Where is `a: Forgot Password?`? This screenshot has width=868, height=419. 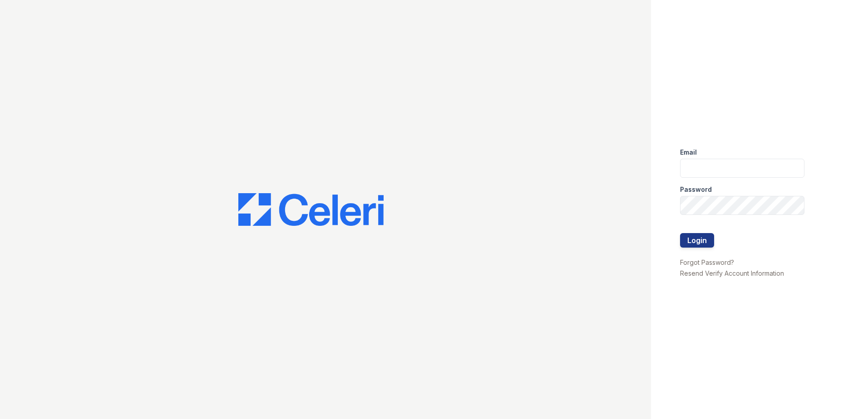
a: Forgot Password? is located at coordinates (707, 262).